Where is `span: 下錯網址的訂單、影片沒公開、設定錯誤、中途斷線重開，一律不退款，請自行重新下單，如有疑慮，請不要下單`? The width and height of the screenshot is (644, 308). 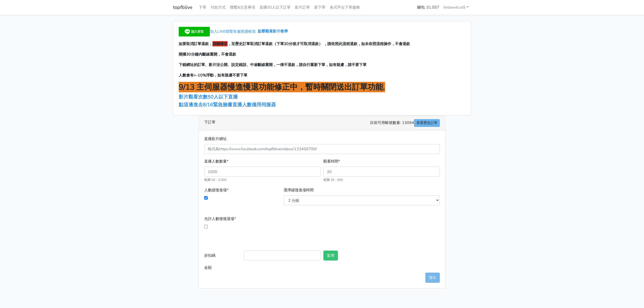 span: 下錯網址的訂單、影片沒公開、設定錯誤、中途斷線重開，一律不退款，請自行重新下單，如有疑慮，請不要下單 is located at coordinates (272, 65).